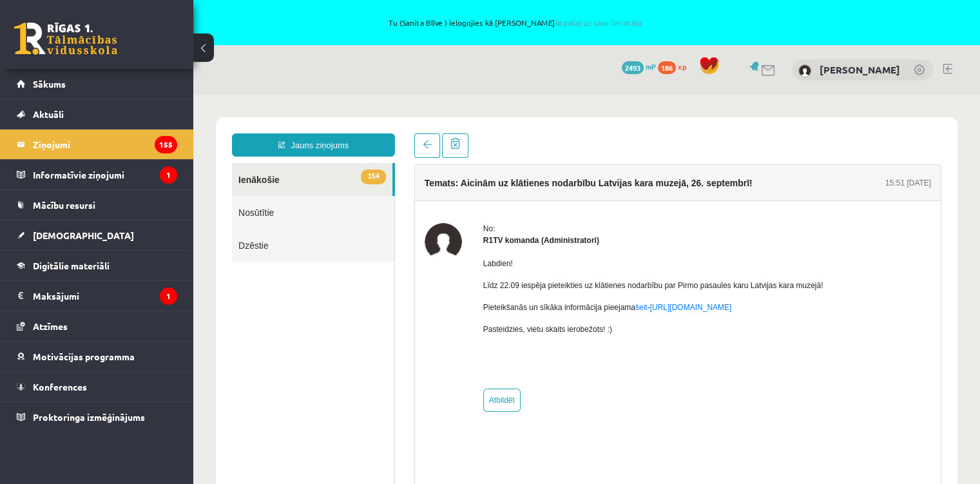  What do you see at coordinates (97, 145) in the screenshot?
I see `a: Ziņojumi155` at bounding box center [97, 145].